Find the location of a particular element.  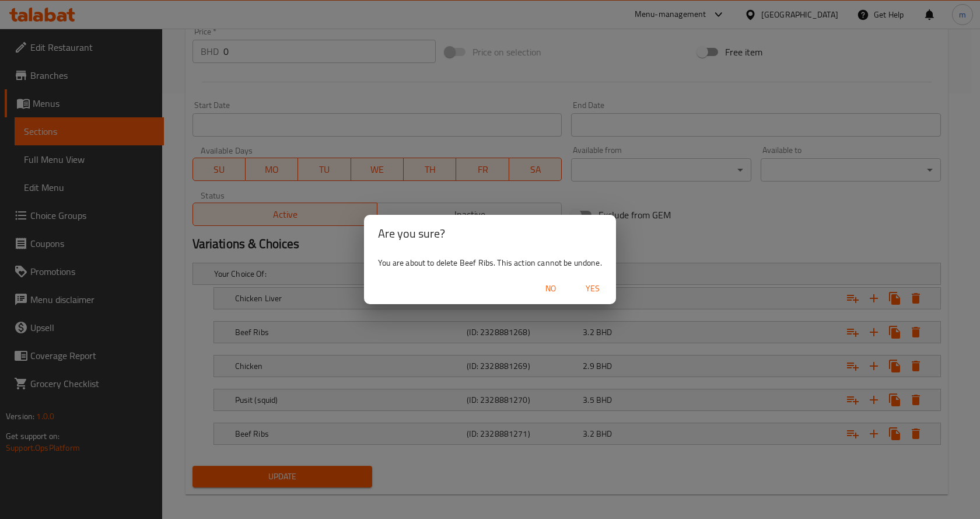

button: No is located at coordinates (550, 289).